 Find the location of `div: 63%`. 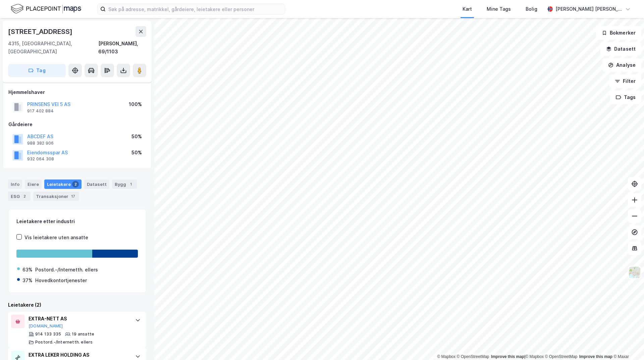

div: 63% is located at coordinates (27, 270).